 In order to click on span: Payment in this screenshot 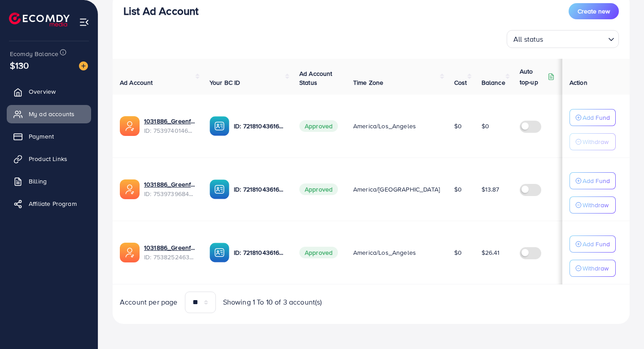, I will do `click(41, 136)`.